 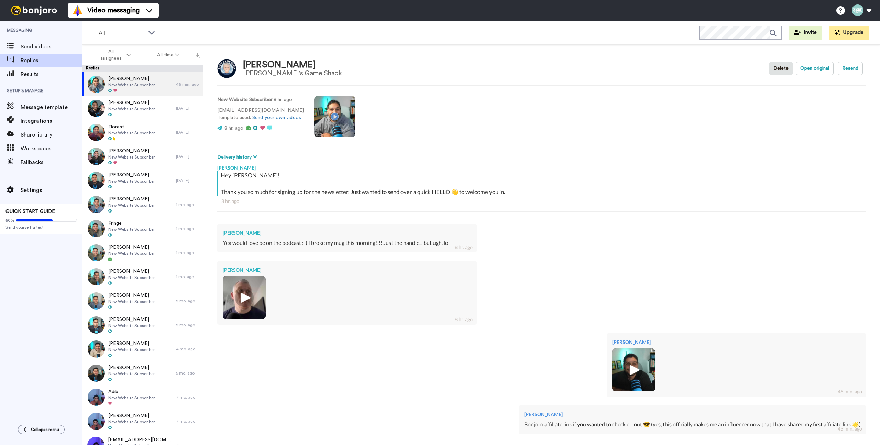 I want to click on span: Workspaces, so click(x=52, y=148).